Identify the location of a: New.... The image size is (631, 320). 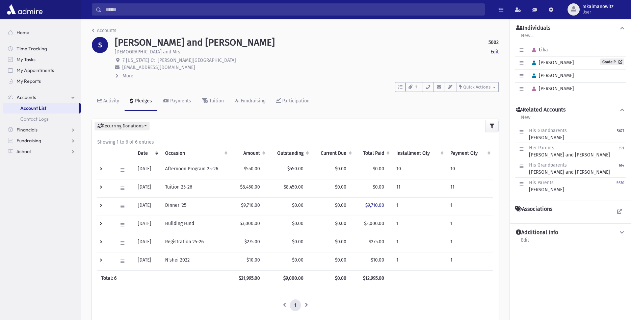
(527, 38).